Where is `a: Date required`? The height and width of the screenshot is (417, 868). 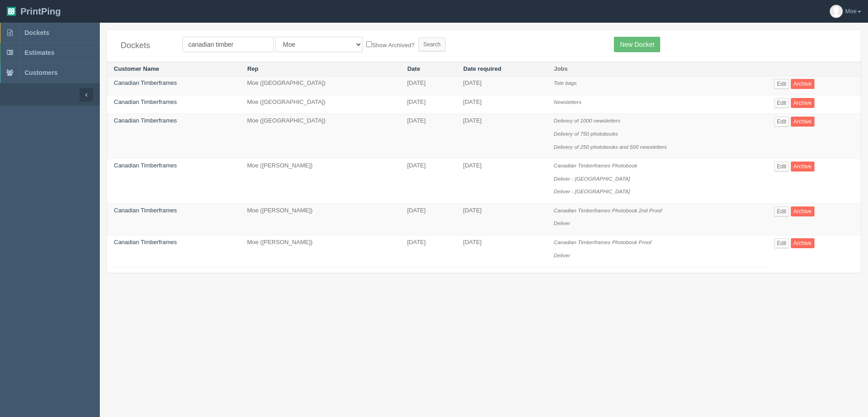 a: Date required is located at coordinates (482, 69).